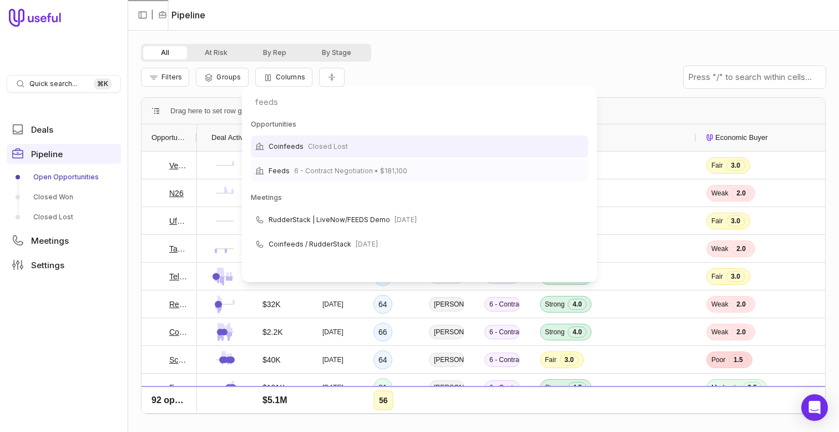 Image resolution: width=839 pixels, height=432 pixels. Describe the element at coordinates (419, 102) in the screenshot. I see `input: Search for pages and commands...` at that location.